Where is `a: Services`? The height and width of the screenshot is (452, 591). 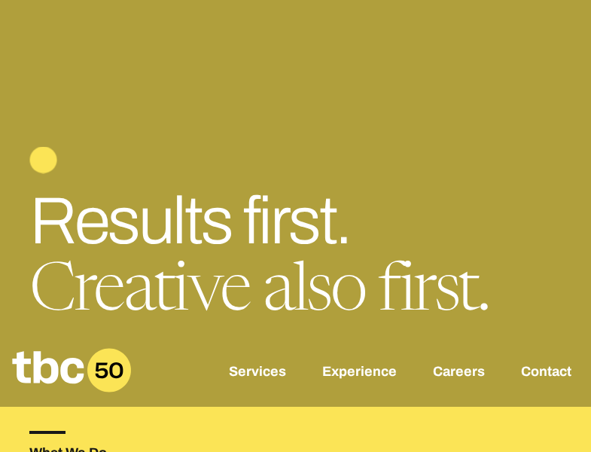
a: Services is located at coordinates (258, 373).